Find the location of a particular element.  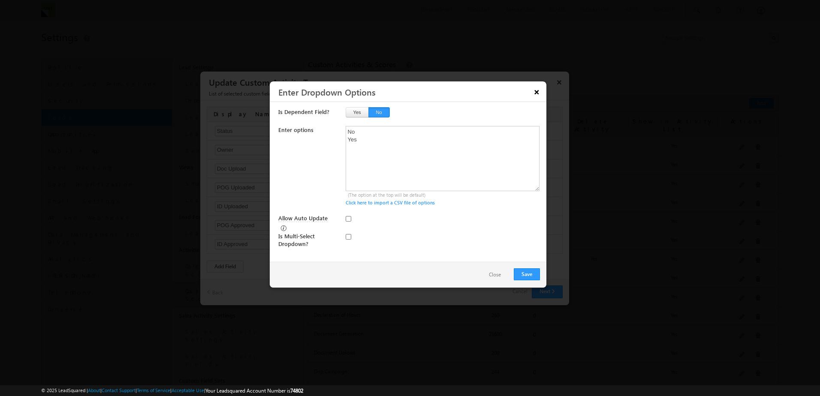

span: Enter options is located at coordinates (296, 130).